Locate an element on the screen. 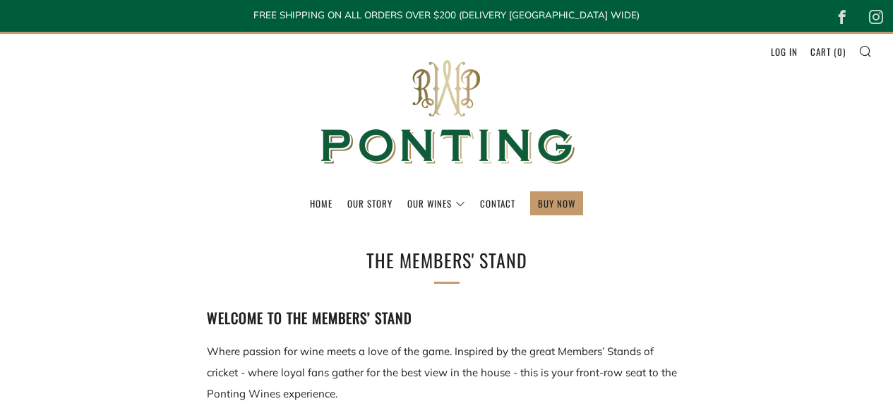 This screenshot has width=893, height=413. a: BUY NOW is located at coordinates (556, 203).